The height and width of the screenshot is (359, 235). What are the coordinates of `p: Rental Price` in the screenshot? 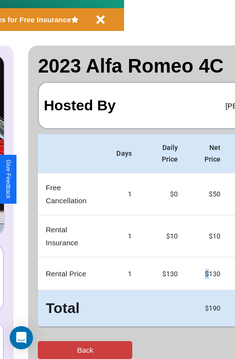 It's located at (73, 273).